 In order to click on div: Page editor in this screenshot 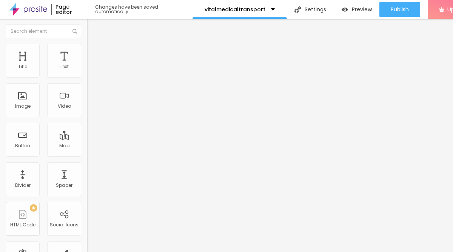, I will do `click(69, 9)`.